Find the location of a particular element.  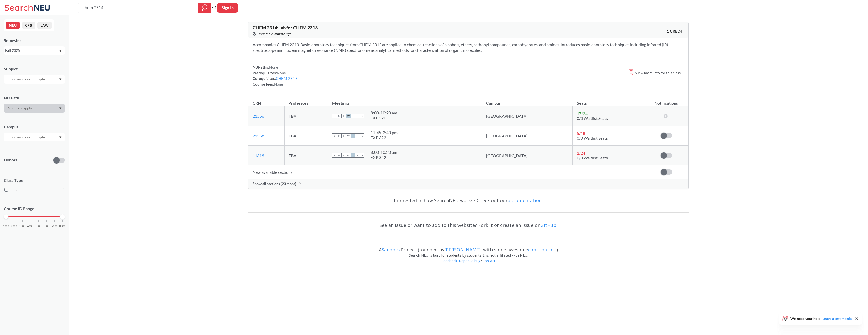

div: CRN is located at coordinates (256, 103).